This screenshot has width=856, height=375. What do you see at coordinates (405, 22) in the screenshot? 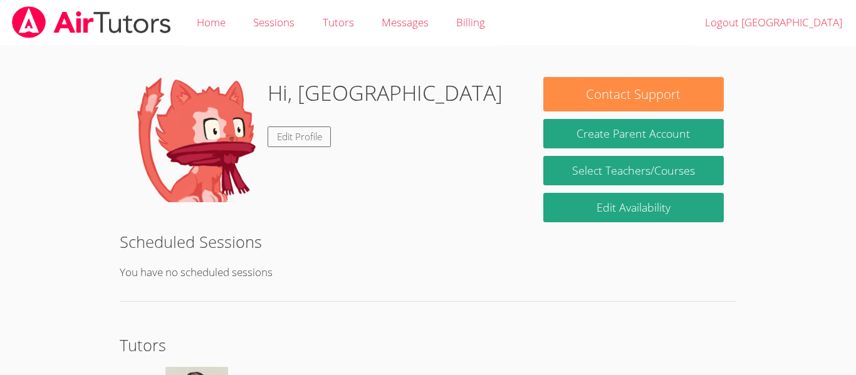
I see `span: Messages` at bounding box center [405, 22].